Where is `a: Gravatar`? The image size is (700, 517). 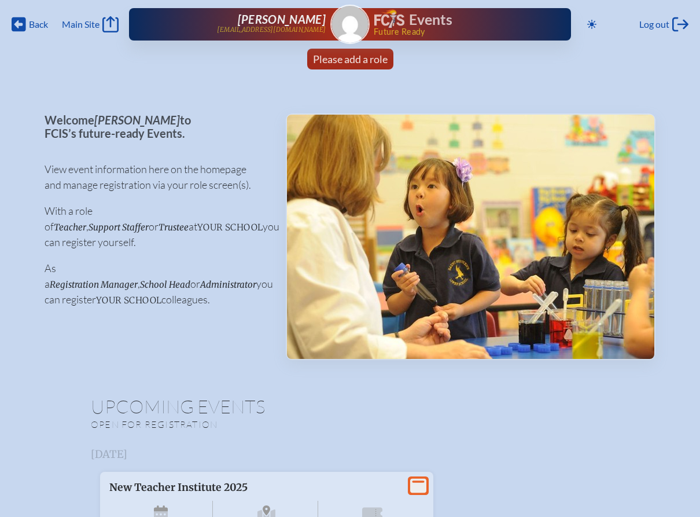 a: Gravatar is located at coordinates (350, 24).